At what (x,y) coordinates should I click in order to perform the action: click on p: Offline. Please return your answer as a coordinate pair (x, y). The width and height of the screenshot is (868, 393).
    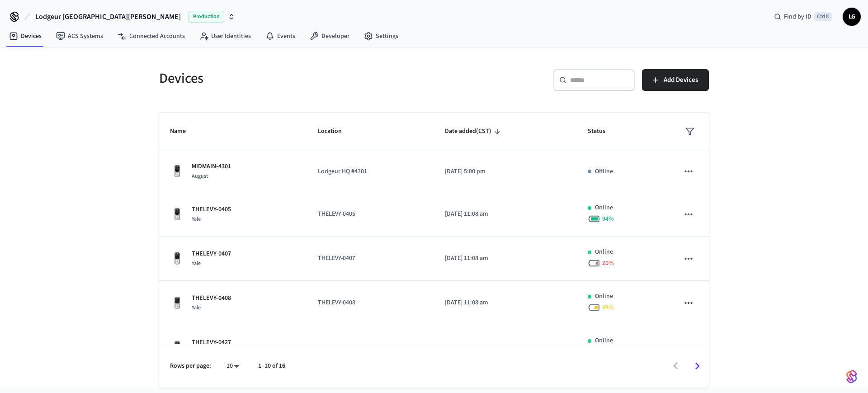
    Looking at the image, I should click on (604, 171).